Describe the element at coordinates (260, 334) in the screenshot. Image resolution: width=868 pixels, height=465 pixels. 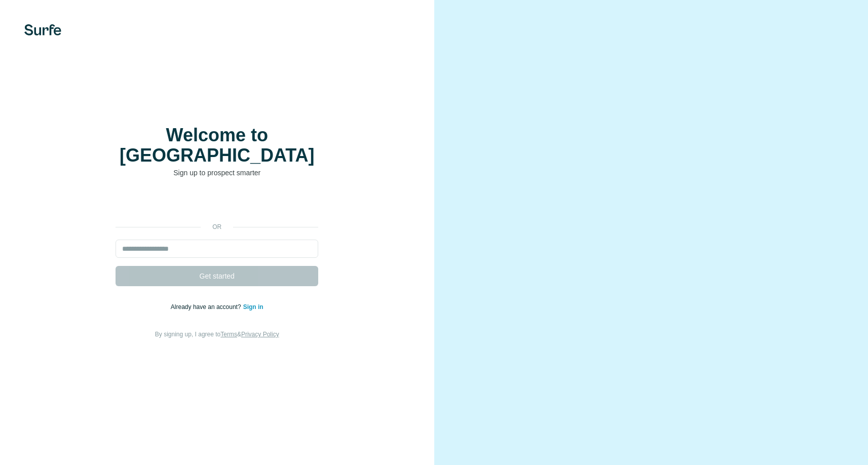
I see `a: Privacy Policy` at that location.